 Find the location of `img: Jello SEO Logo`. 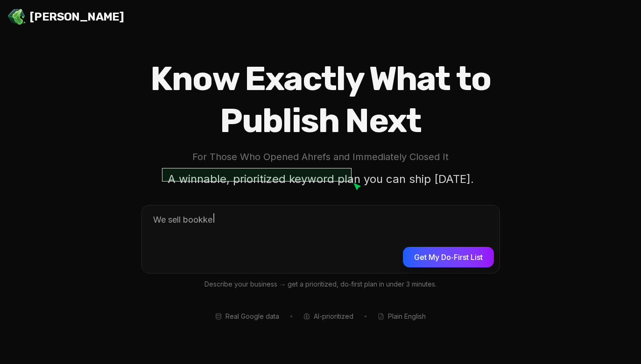

img: Jello SEO Logo is located at coordinates (17, 17).